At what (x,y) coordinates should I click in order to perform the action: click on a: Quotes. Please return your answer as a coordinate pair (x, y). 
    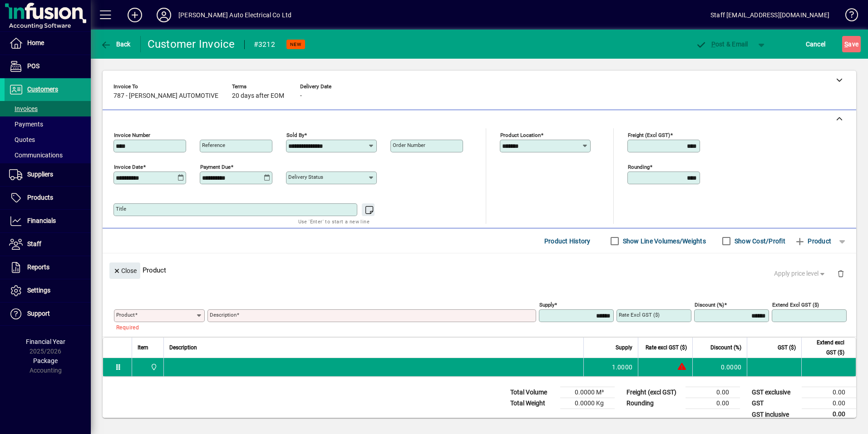
    Looking at the image, I should click on (48, 140).